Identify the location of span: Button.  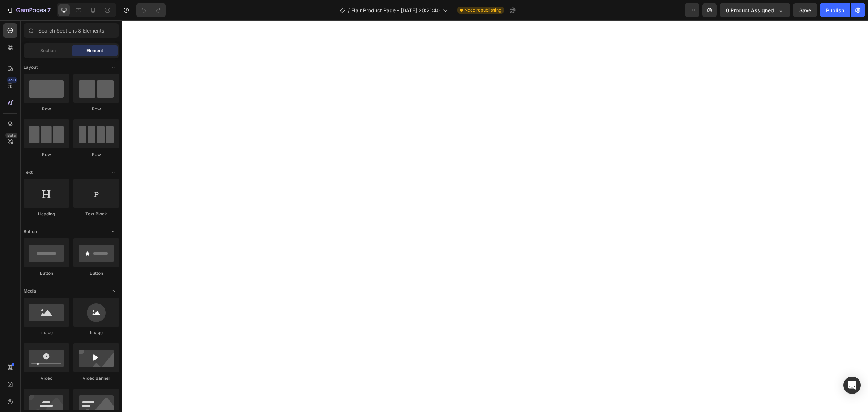
(30, 231).